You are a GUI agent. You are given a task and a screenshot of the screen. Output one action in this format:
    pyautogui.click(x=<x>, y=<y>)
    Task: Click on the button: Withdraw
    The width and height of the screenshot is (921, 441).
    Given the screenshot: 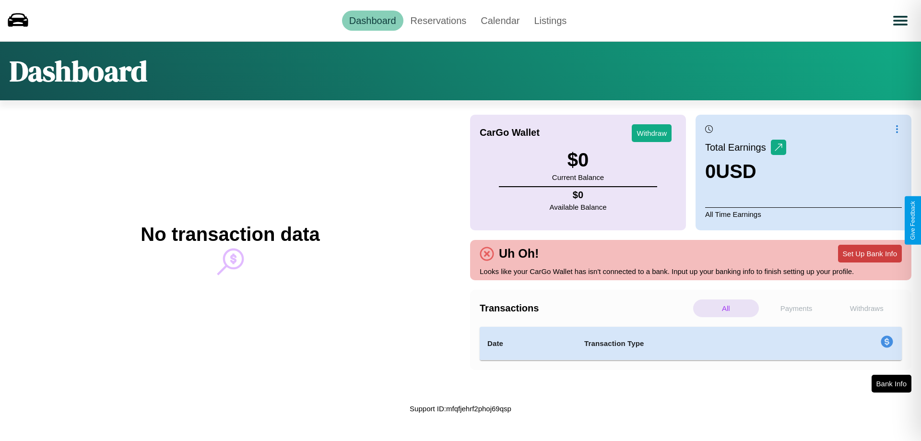 What is the action you would take?
    pyautogui.click(x=651, y=133)
    